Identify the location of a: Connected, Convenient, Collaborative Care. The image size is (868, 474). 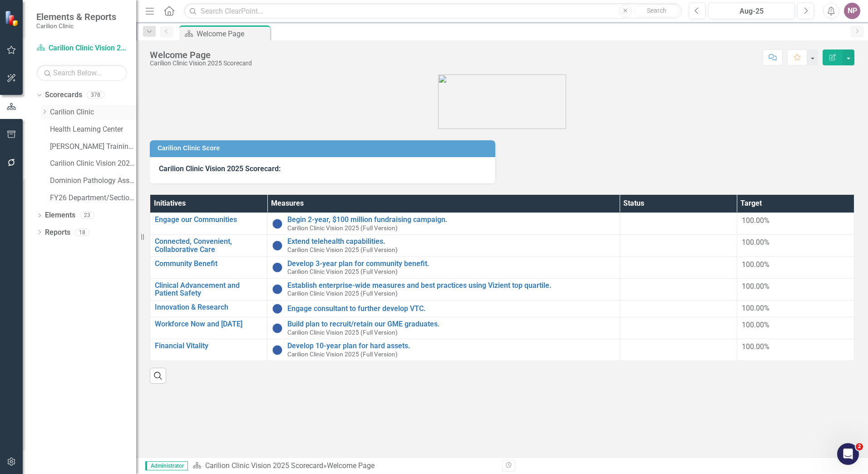
(208, 245).